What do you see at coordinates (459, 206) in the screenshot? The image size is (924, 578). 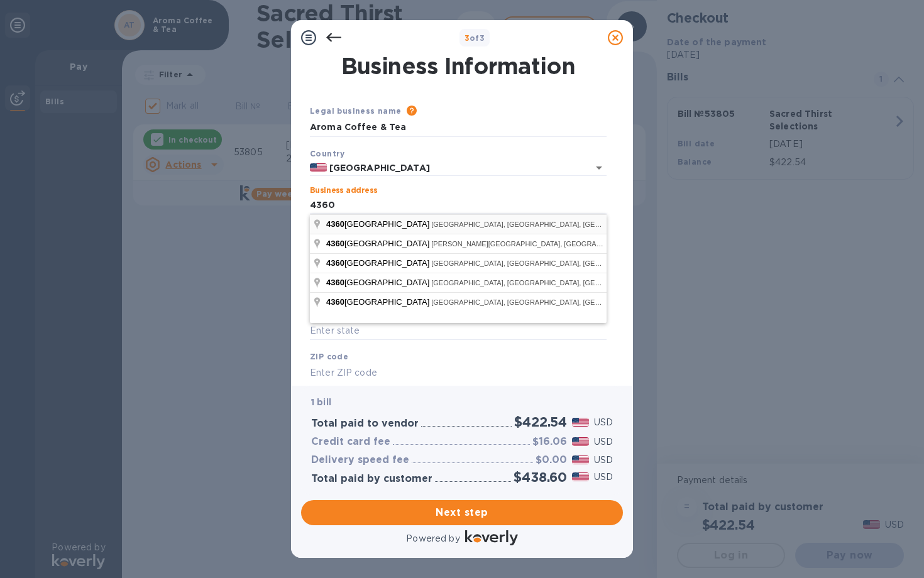 I see `input: Enter address` at bounding box center [459, 206].